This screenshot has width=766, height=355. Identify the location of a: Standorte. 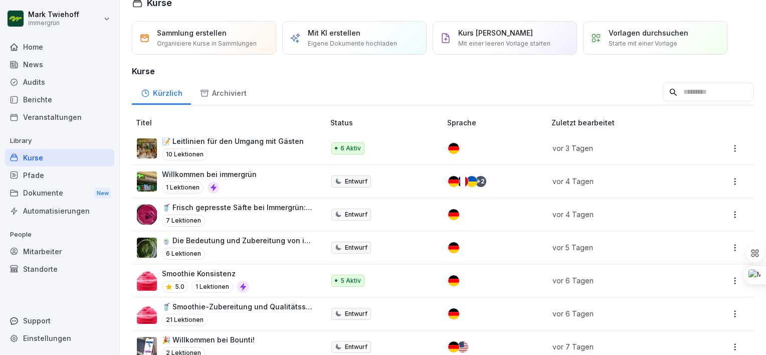
(60, 269).